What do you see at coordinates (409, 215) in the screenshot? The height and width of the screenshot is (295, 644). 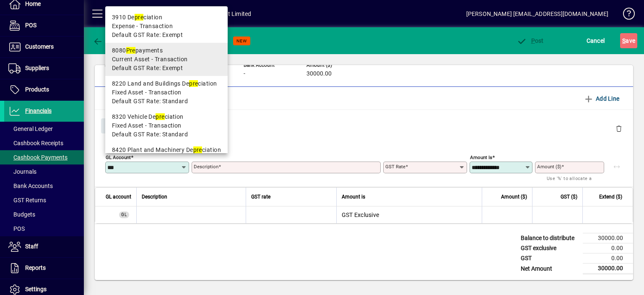 I see `td: GST Exclusive` at bounding box center [409, 215].